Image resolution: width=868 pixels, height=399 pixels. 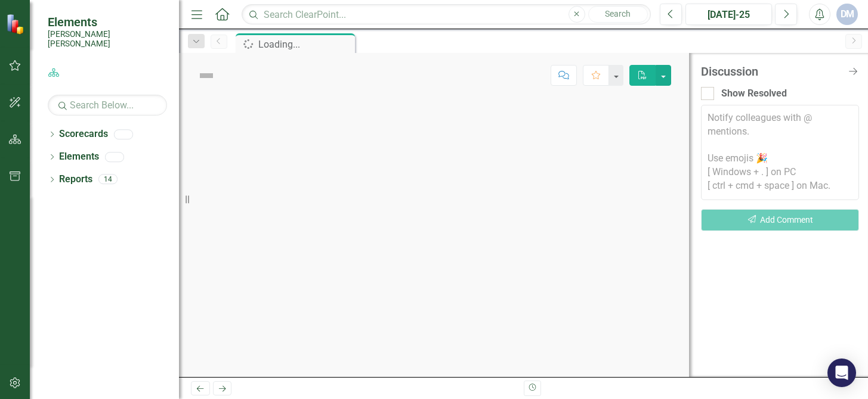 I want to click on span: Search, so click(x=617, y=14).